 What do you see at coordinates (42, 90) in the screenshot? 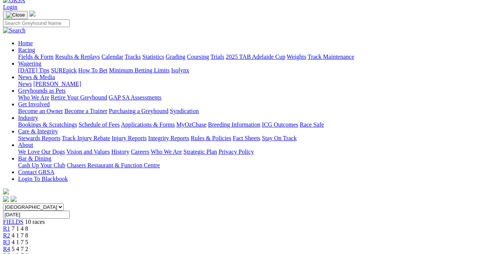
I see `a: Greyhounds as Pets` at bounding box center [42, 90].